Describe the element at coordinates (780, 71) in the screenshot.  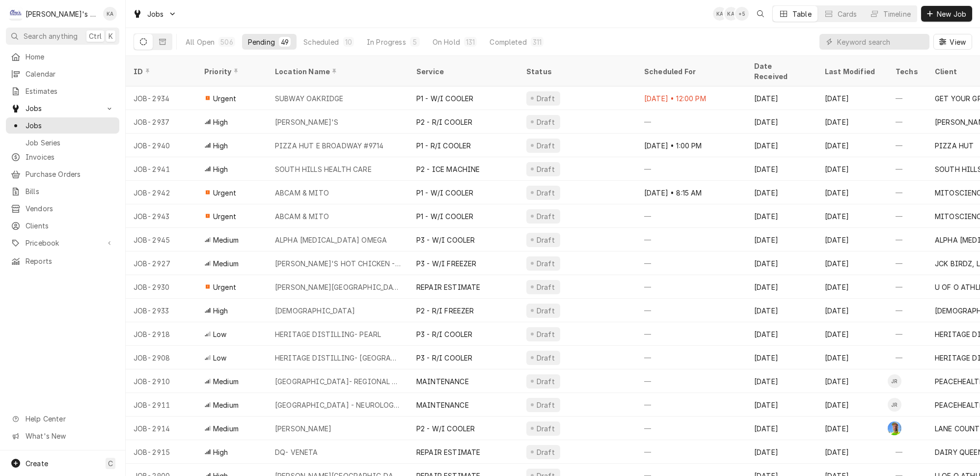
I see `div: Date Received` at that location.